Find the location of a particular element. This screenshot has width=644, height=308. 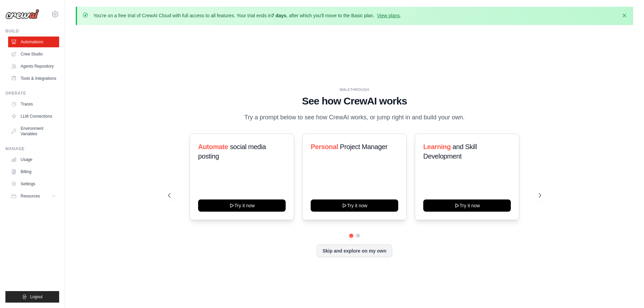

span: Project Manager is located at coordinates (363, 146).